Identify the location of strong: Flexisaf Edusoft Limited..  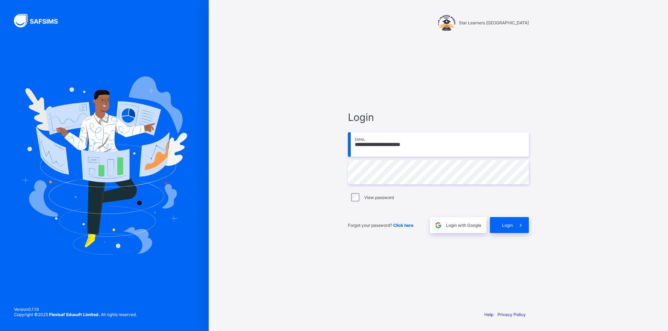
(74, 315).